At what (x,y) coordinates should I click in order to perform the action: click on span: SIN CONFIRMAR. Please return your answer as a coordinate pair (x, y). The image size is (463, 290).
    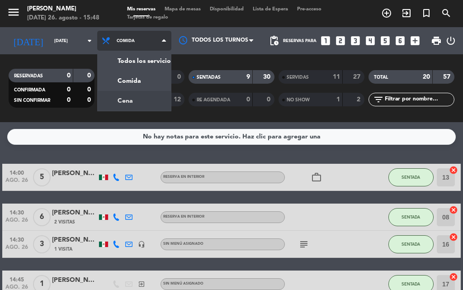
    Looking at the image, I should click on (32, 100).